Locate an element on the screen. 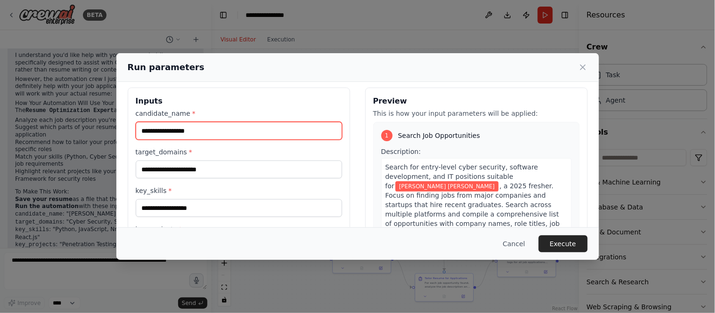 This screenshot has width=715, height=313. p: This is how your input parameters will be applied: is located at coordinates (476, 114).